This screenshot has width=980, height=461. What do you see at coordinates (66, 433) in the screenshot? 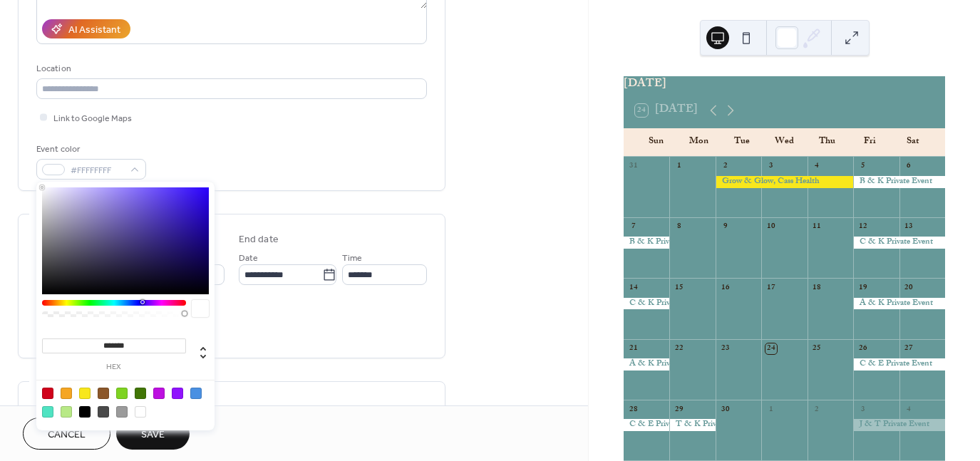
I see `a: Cancel` at bounding box center [66, 433].